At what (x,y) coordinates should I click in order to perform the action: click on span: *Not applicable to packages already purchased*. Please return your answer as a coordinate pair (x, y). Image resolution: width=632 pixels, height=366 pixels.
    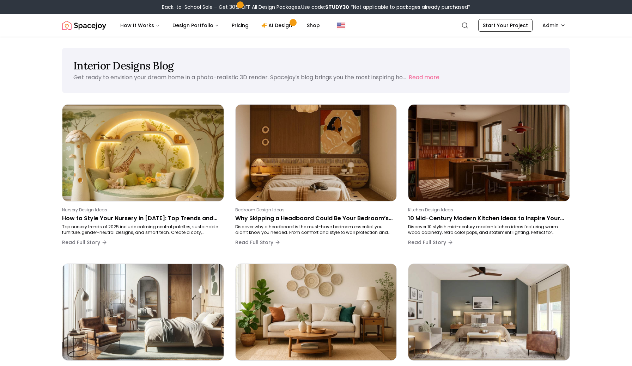
    Looking at the image, I should click on (410, 7).